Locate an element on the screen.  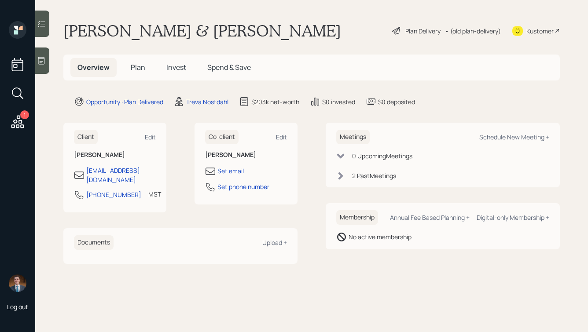
div: 0 Upcoming Meeting s is located at coordinates (382, 156).